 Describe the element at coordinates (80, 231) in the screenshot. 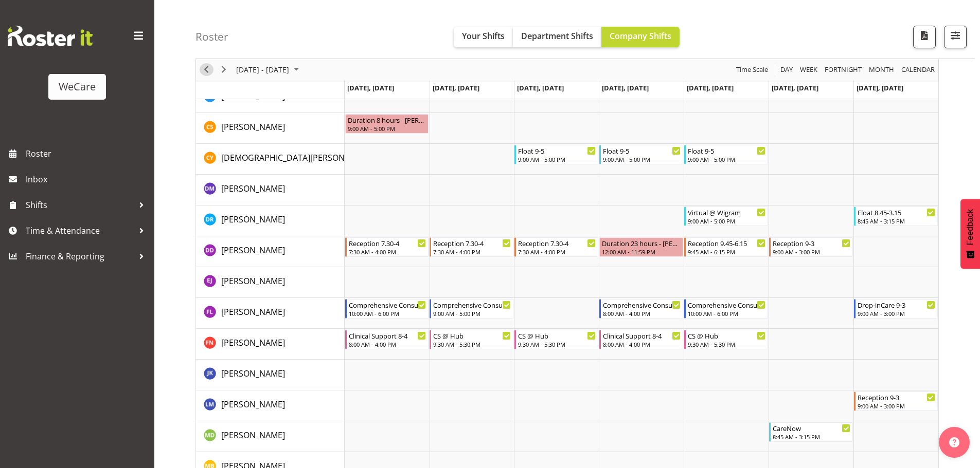

I see `span: Time & Attendance` at that location.